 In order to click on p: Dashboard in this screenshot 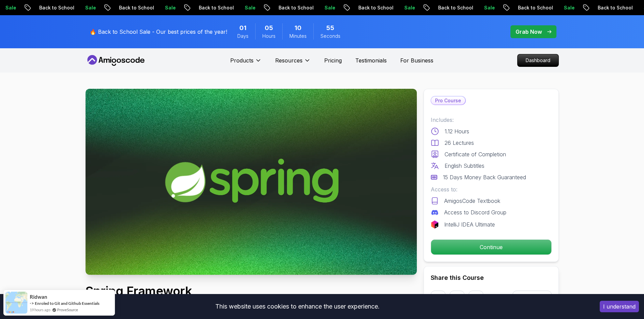, I will do `click(537, 60)`.